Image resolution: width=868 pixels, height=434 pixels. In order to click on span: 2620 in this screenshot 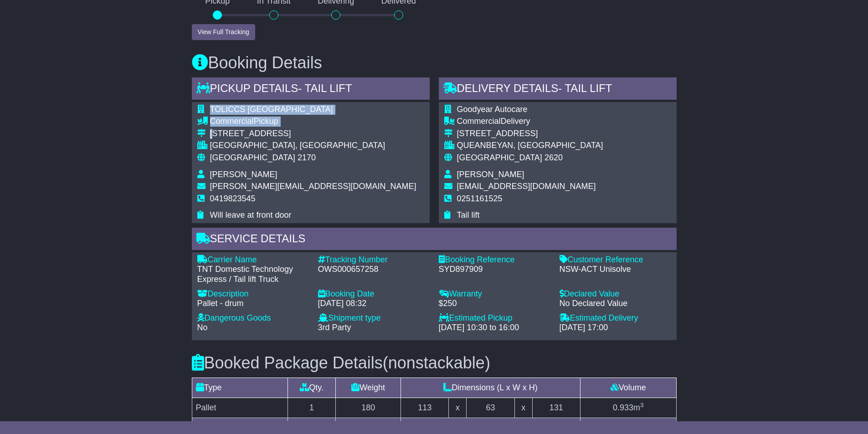, I will do `click(554, 158)`.